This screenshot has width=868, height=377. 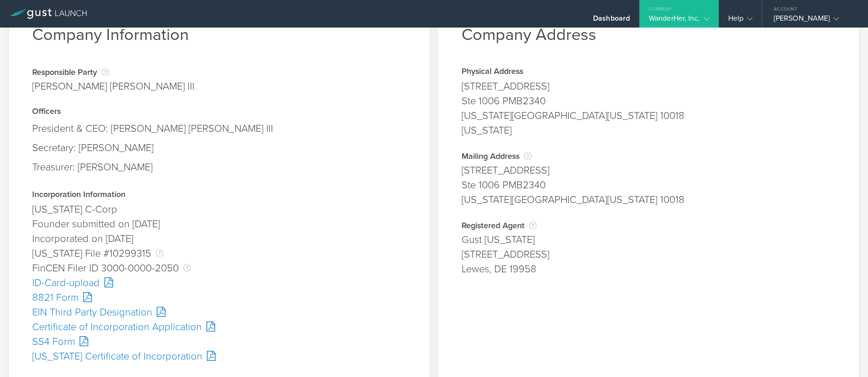 I want to click on h1: Company Address, so click(x=648, y=34).